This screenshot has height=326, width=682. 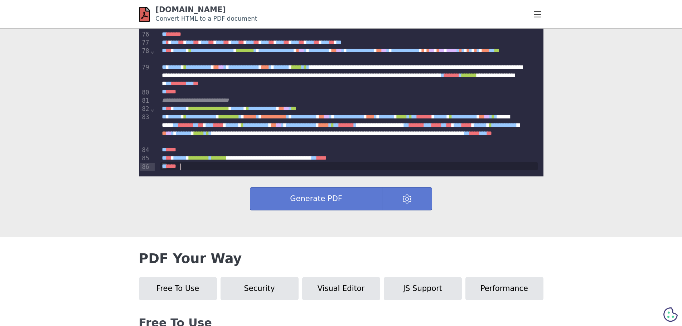 I want to click on div: 76, so click(x=145, y=34).